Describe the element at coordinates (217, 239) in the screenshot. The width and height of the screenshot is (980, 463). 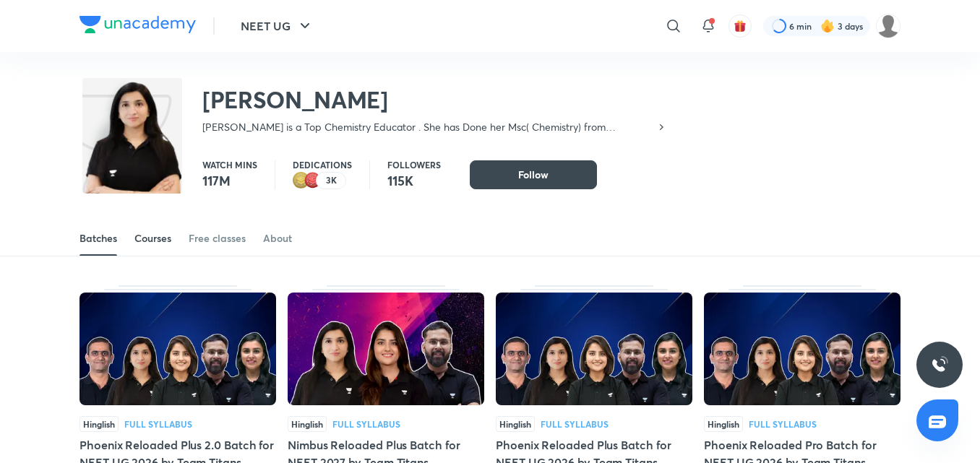
I see `div: Free classes` at that location.